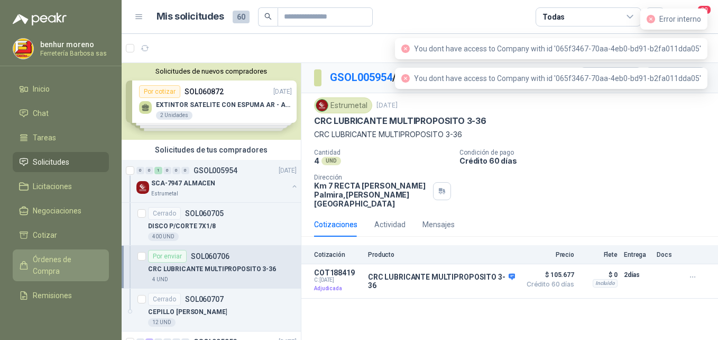 This screenshot has width=718, height=340. What do you see at coordinates (158, 170) in the screenshot?
I see `div: 1` at bounding box center [158, 170].